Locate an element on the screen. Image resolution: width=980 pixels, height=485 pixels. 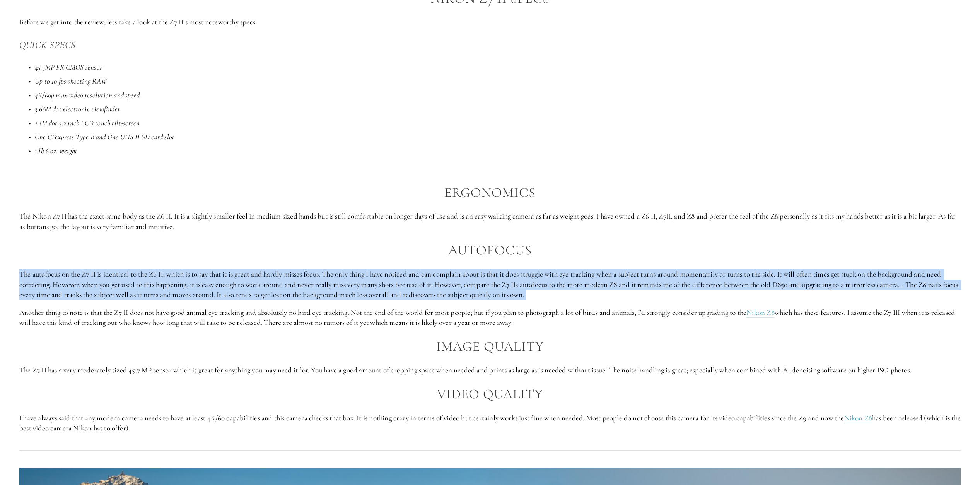
h2: Autofocus is located at coordinates (490, 250).